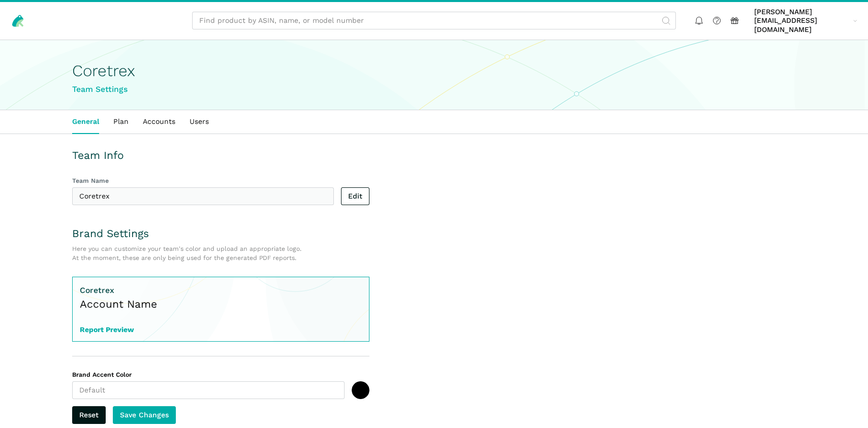  What do you see at coordinates (204, 253) in the screenshot?
I see `p: Here you can customize your team's color and upload an appropriate logo. At the moment, these are...` at bounding box center [204, 253].